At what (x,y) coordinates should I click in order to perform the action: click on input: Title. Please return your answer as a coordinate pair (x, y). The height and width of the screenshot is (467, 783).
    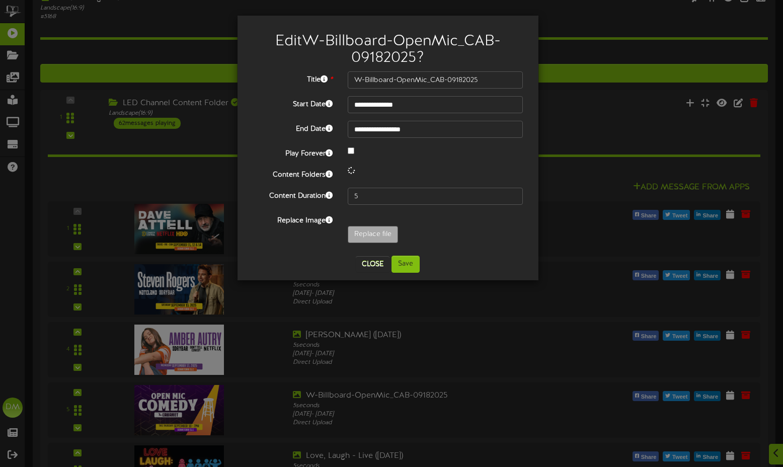
    Looking at the image, I should click on (435, 80).